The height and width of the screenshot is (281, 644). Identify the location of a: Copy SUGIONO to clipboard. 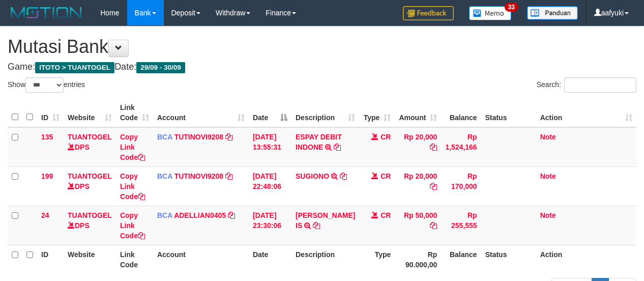
(344, 176).